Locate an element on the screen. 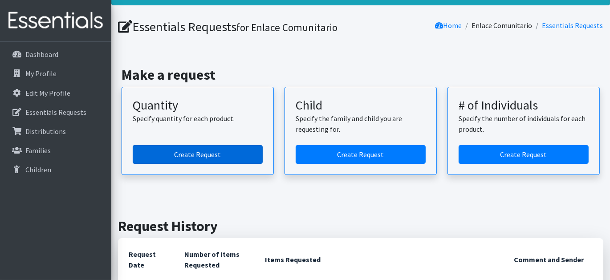 Image resolution: width=610 pixels, height=280 pixels. p: Dashboard is located at coordinates (42, 54).